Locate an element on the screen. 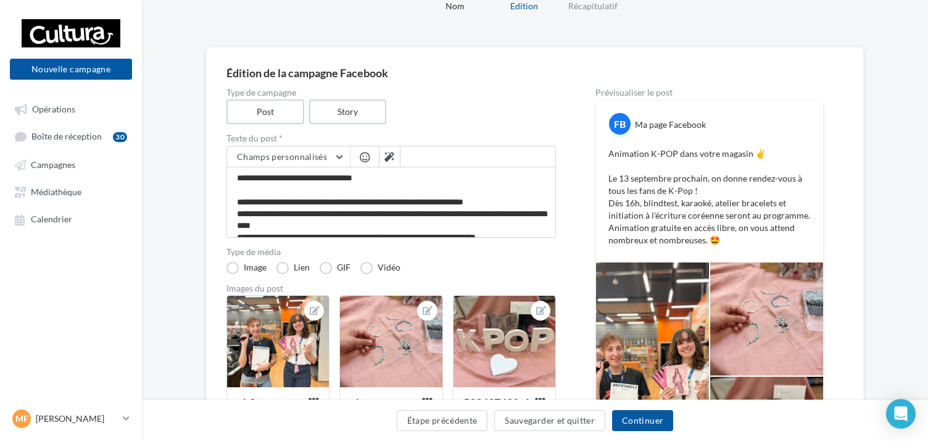 The height and width of the screenshot is (441, 928). label: Lien is located at coordinates (293, 268).